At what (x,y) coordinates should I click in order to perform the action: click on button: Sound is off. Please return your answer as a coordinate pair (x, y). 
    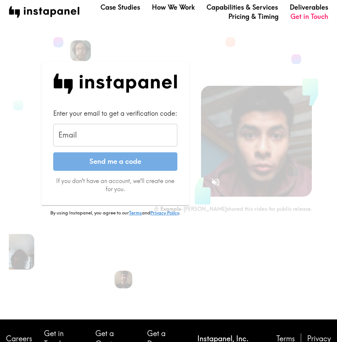
    Looking at the image, I should click on (216, 182).